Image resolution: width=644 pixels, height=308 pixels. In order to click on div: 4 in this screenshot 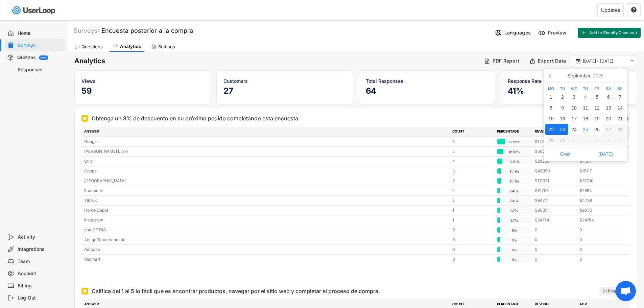, I will do `click(586, 97)`.